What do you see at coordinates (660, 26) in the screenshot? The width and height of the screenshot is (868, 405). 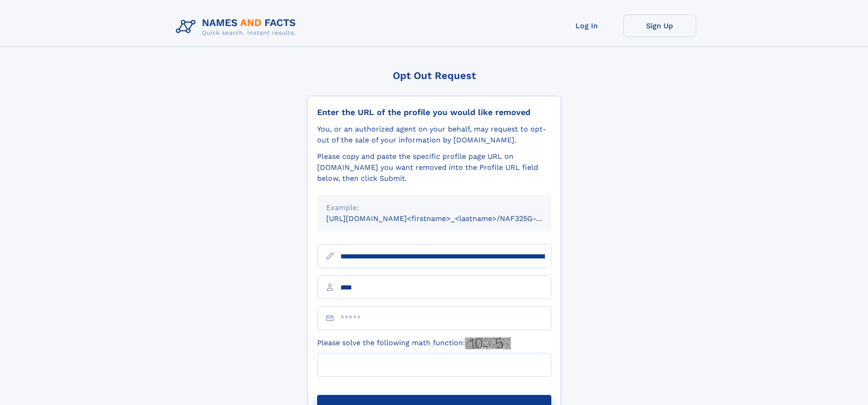 I see `a: Sign Up` at bounding box center [660, 26].